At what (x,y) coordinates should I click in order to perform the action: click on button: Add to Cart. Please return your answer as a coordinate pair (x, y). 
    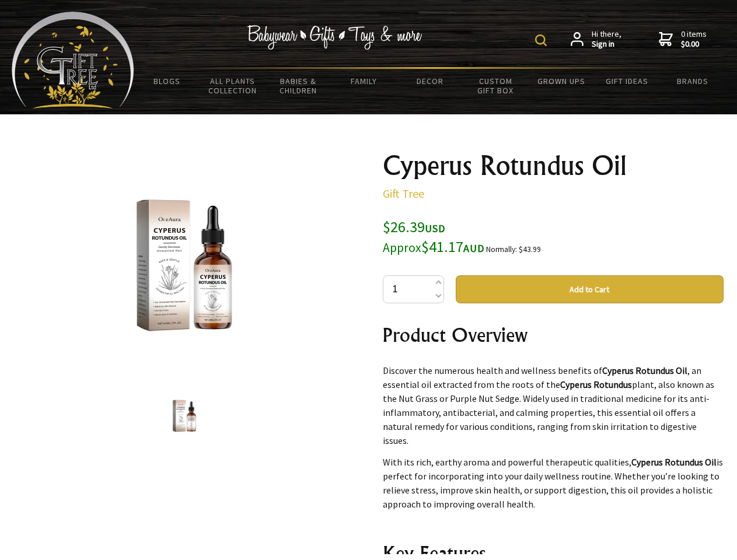
    Looking at the image, I should click on (589, 289).